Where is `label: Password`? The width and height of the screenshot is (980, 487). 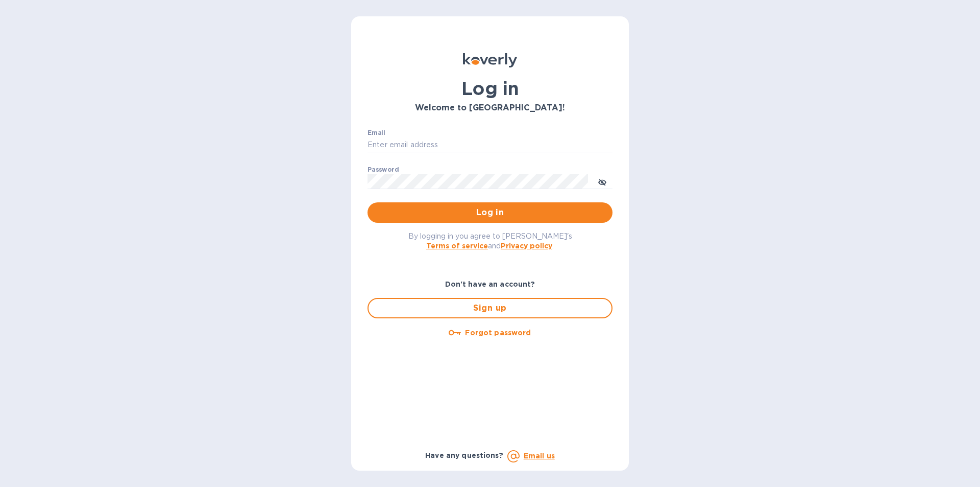
label: Password is located at coordinates (383, 170).